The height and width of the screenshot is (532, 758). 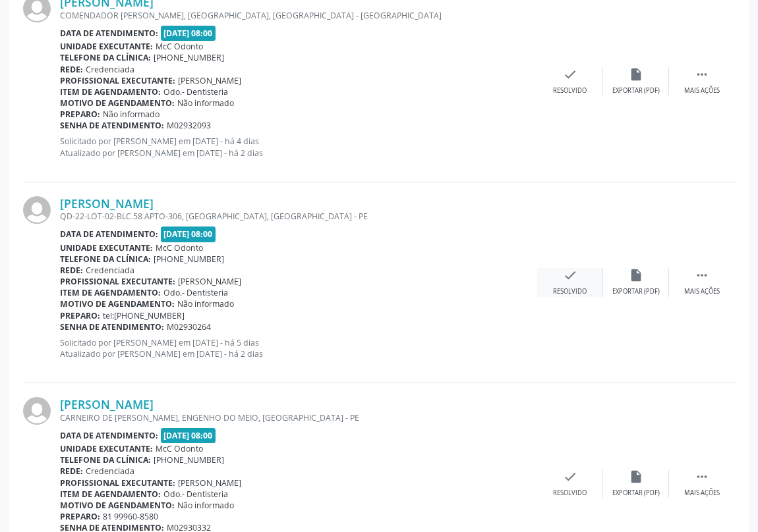 I want to click on span: M02930264, so click(x=188, y=327).